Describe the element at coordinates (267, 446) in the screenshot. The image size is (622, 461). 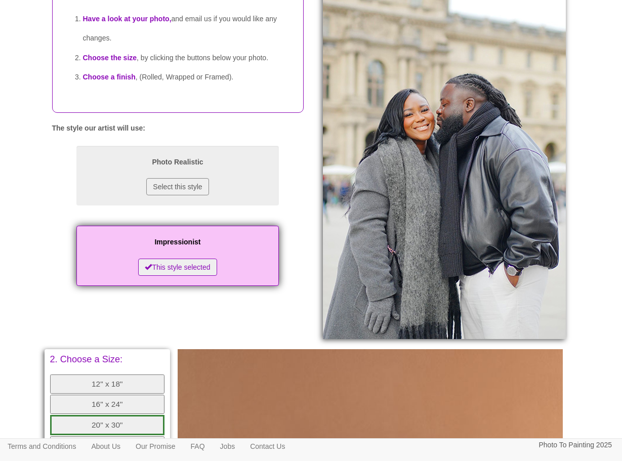
I see `a: Contact Us` at that location.